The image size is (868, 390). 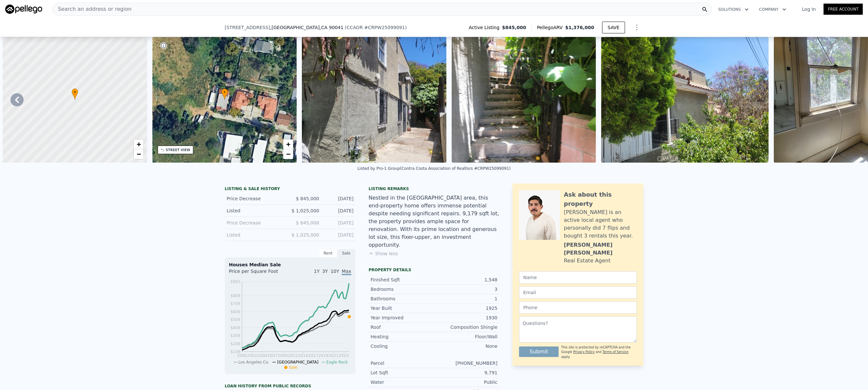 I want to click on div: Public, so click(x=465, y=381).